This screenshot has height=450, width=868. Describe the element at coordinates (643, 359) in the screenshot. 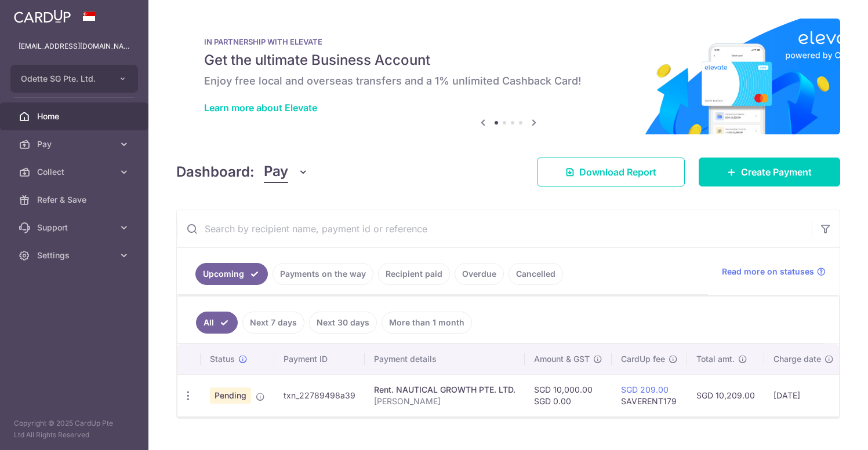

I see `span: CardUp fee` at that location.